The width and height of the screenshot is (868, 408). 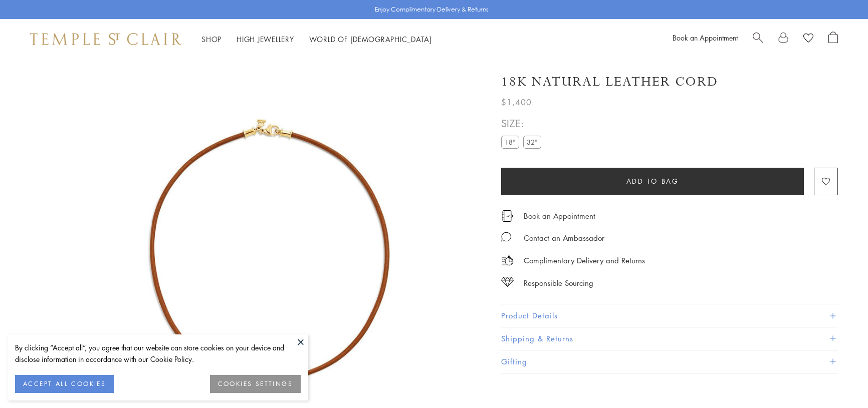 I want to click on button: Product Details, so click(x=670, y=315).